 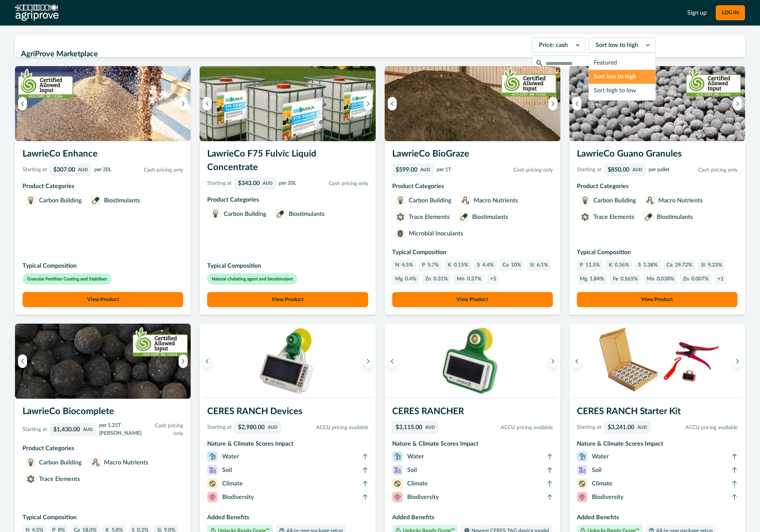 I want to click on p: $3,115.00, so click(x=408, y=427).